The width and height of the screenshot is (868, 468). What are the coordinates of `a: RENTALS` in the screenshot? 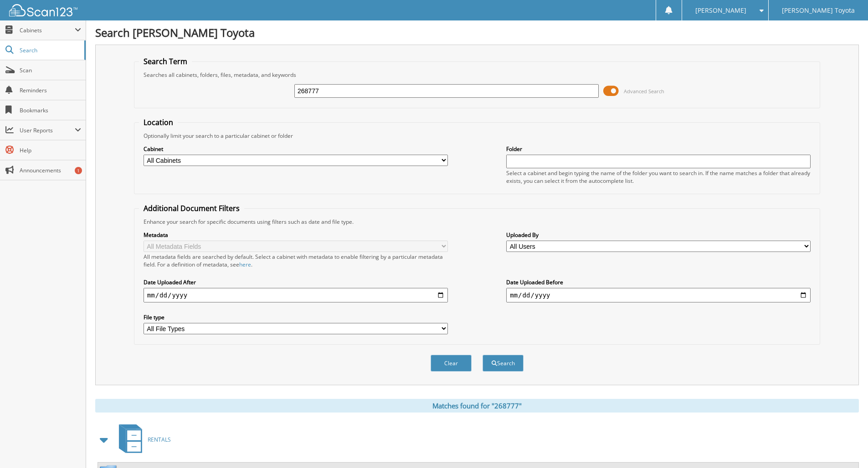 It's located at (142, 440).